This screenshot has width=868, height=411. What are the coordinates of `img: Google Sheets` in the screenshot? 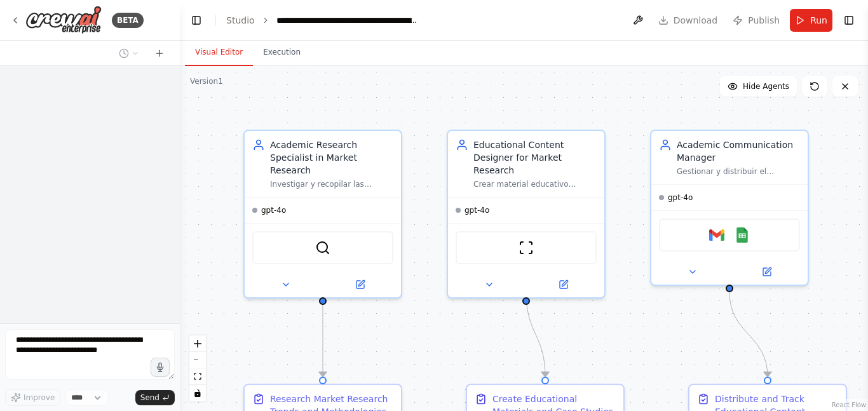 It's located at (742, 235).